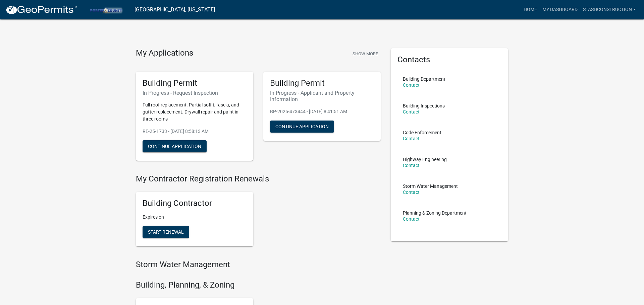  I want to click on h4: My Applications, so click(164, 53).